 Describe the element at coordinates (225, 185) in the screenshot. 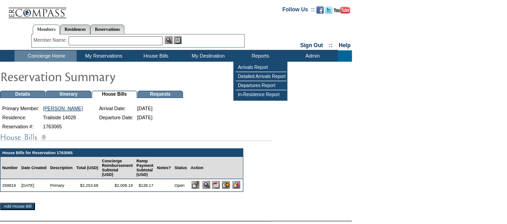

I see `input: Submit for Processing` at that location.